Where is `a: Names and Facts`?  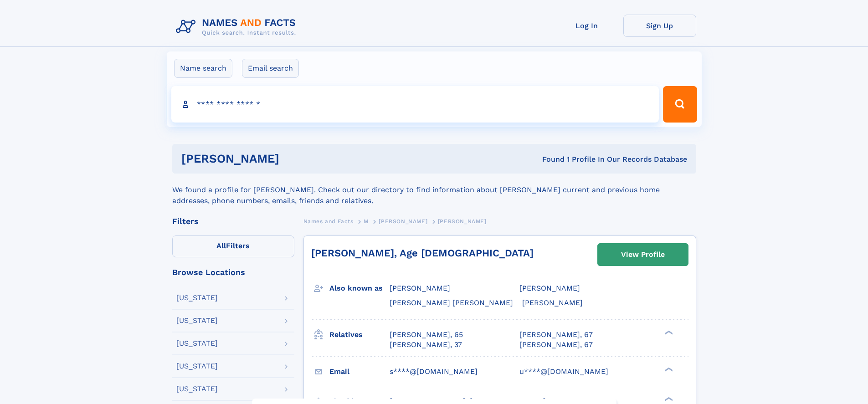 a: Names and Facts is located at coordinates (328, 221).